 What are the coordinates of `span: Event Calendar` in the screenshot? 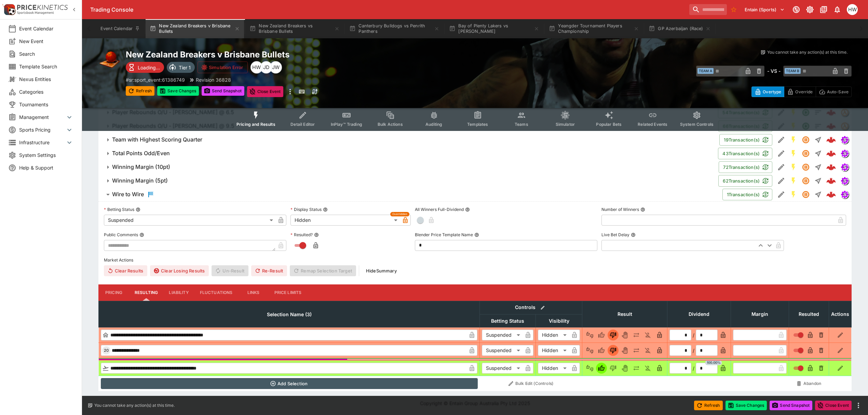 It's located at (46, 28).